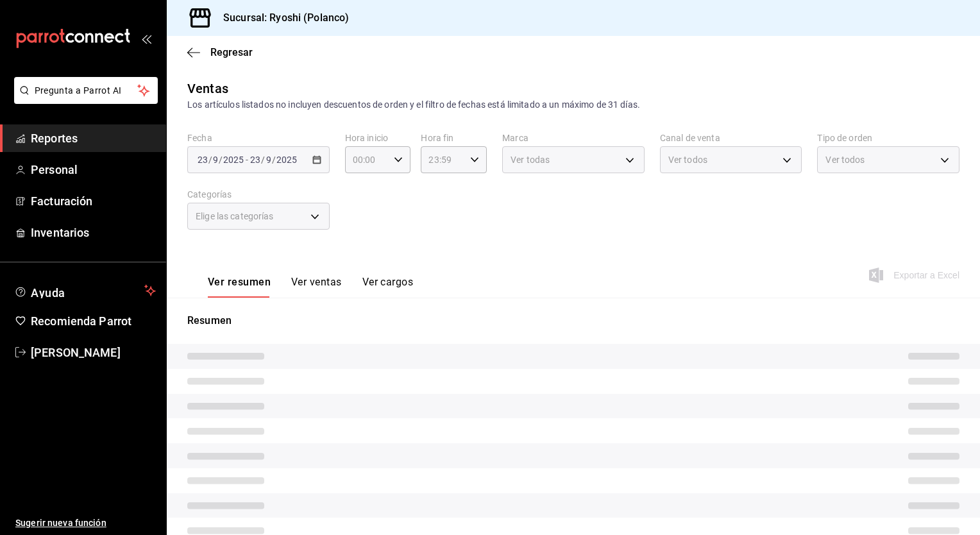 The image size is (980, 535). I want to click on label: Tipo de orden, so click(888, 138).